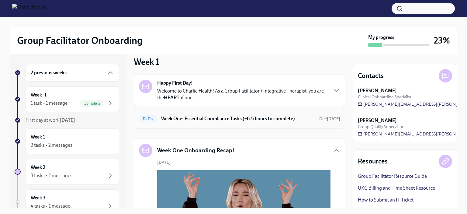 This screenshot has width=467, height=214. I want to click on span: Group Quality Supervisor, so click(380, 126).